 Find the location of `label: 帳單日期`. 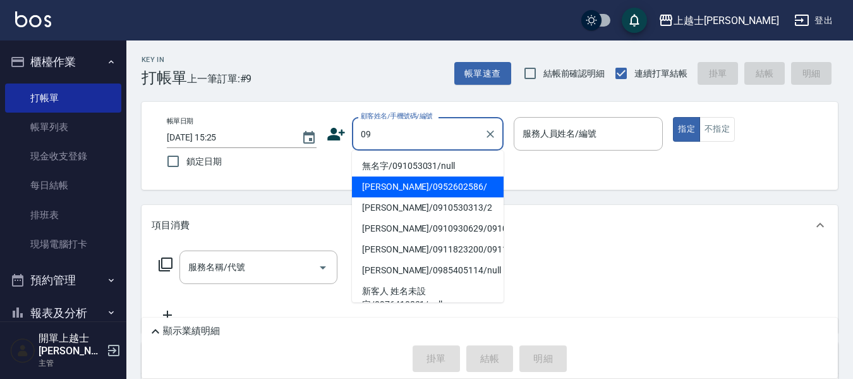

label: 帳單日期 is located at coordinates (180, 121).